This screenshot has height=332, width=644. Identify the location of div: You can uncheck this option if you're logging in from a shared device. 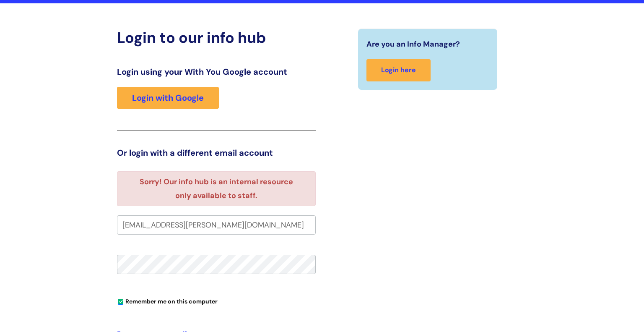
(217, 301).